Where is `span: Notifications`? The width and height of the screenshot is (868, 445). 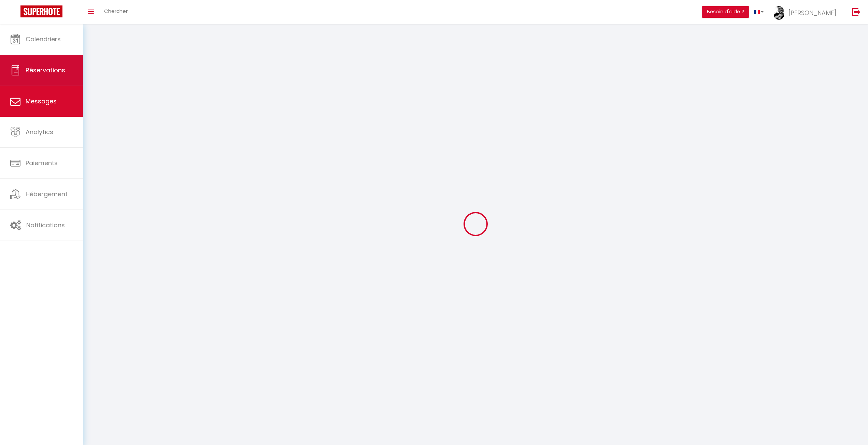
span: Notifications is located at coordinates (45, 224).